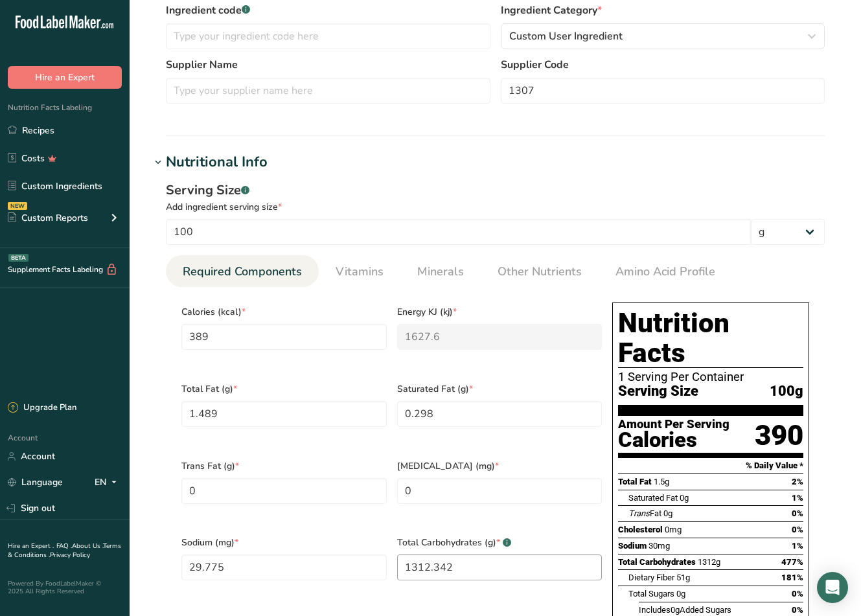  Describe the element at coordinates (17, 206) in the screenshot. I see `div: NEW` at that location.